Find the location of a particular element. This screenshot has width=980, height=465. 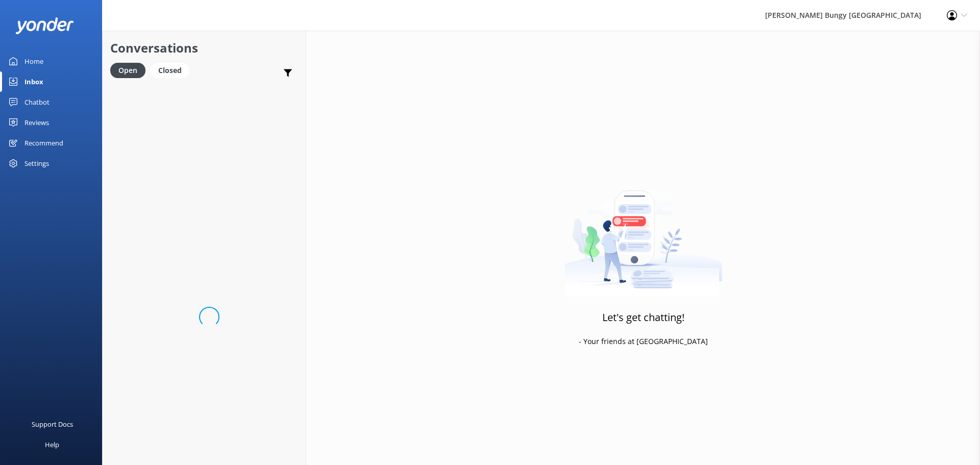

div: Home is located at coordinates (34, 61).